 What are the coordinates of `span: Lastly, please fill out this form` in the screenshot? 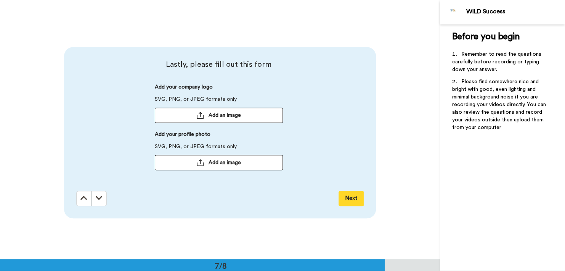 It's located at (219, 64).